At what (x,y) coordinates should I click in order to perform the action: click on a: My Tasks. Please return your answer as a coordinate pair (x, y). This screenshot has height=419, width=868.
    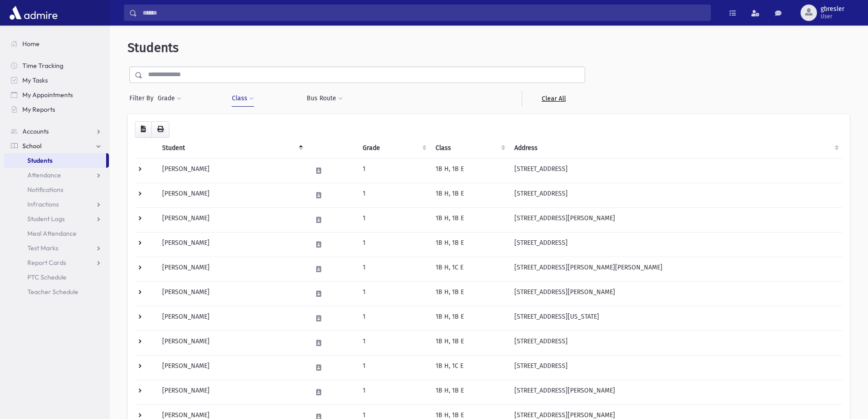
    Looking at the image, I should click on (56, 80).